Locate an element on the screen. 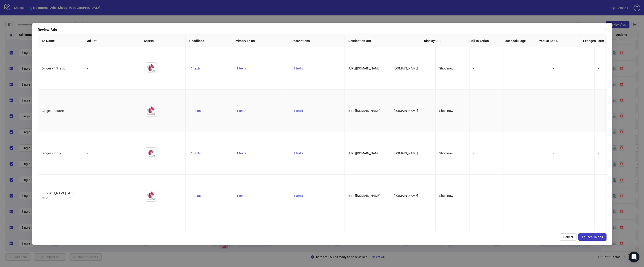 The width and height of the screenshot is (644, 267). div: Close is located at coordinates (84, 6).